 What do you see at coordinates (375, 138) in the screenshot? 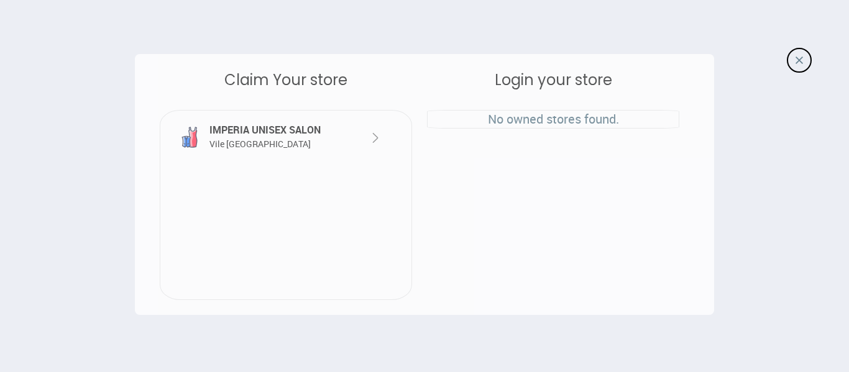
I see `img: XlYOYvQ0gw0A81AM9AMNAPNQDPQDDQDzUAz0AxsaeAhO5CPe0h6BFsAAAAASUVORK5CYII=` at bounding box center [375, 138].